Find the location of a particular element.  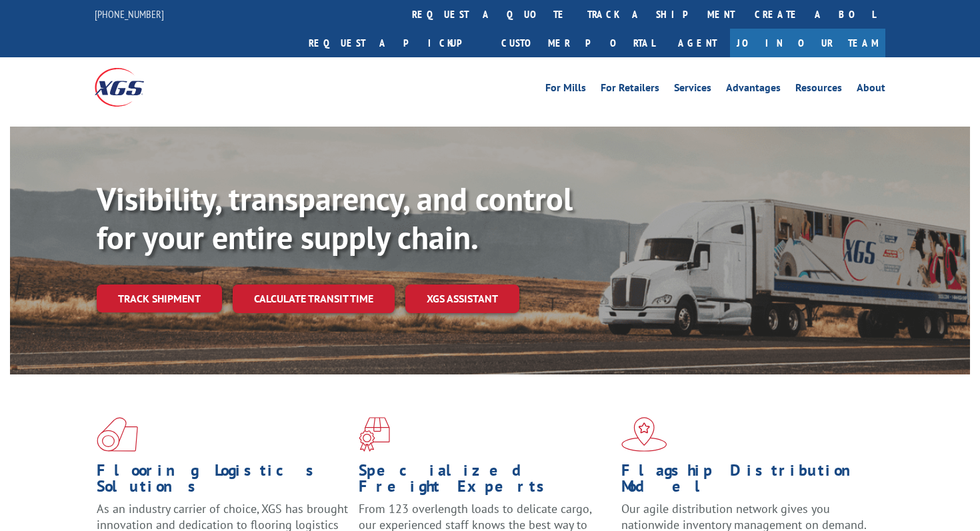

a: Agent is located at coordinates (698, 43).